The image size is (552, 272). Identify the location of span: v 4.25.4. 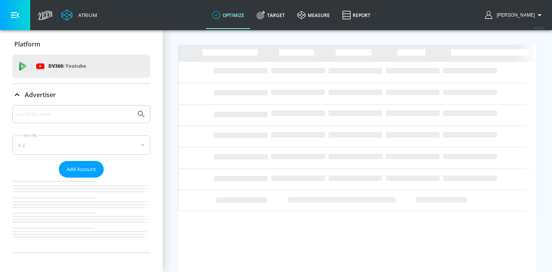
(538, 27).